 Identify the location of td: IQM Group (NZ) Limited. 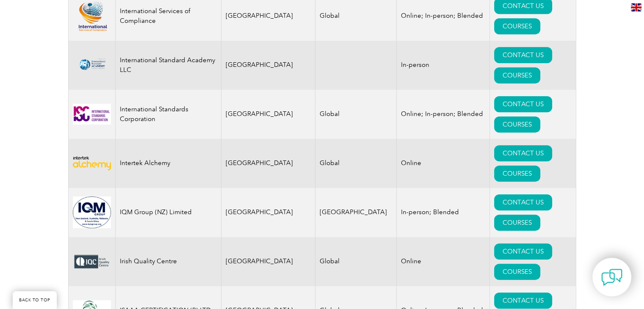
(168, 213).